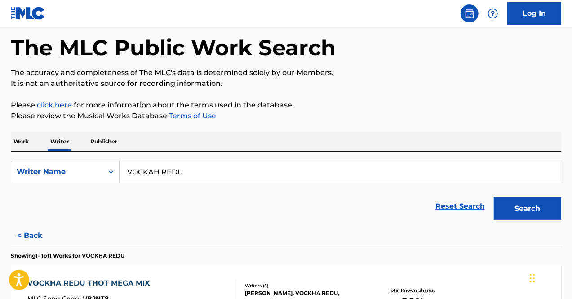  What do you see at coordinates (21, 142) in the screenshot?
I see `p: Work` at bounding box center [21, 142].